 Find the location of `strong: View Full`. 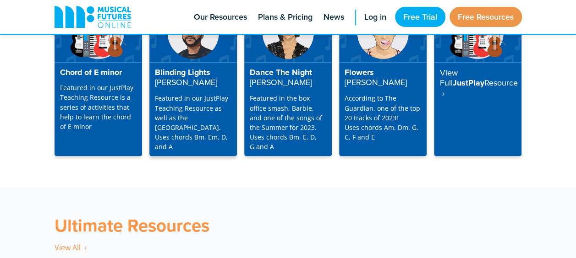

strong: View Full is located at coordinates (448, 78).